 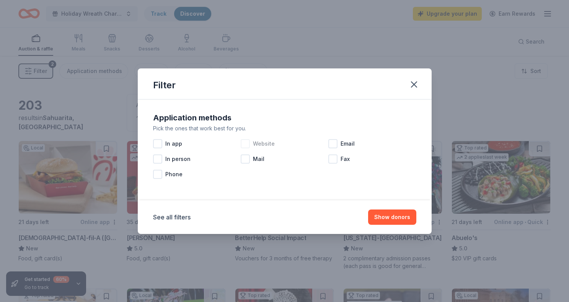 I want to click on button: Show donors, so click(x=392, y=217).